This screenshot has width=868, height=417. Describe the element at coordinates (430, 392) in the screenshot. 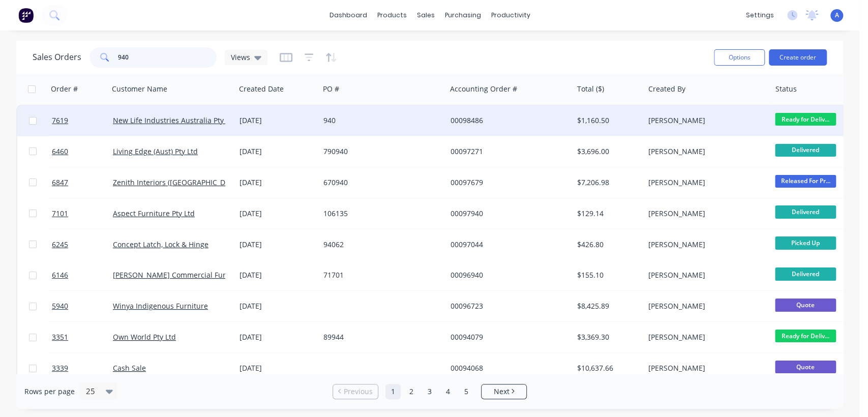

I see `a: Page 3` at that location.